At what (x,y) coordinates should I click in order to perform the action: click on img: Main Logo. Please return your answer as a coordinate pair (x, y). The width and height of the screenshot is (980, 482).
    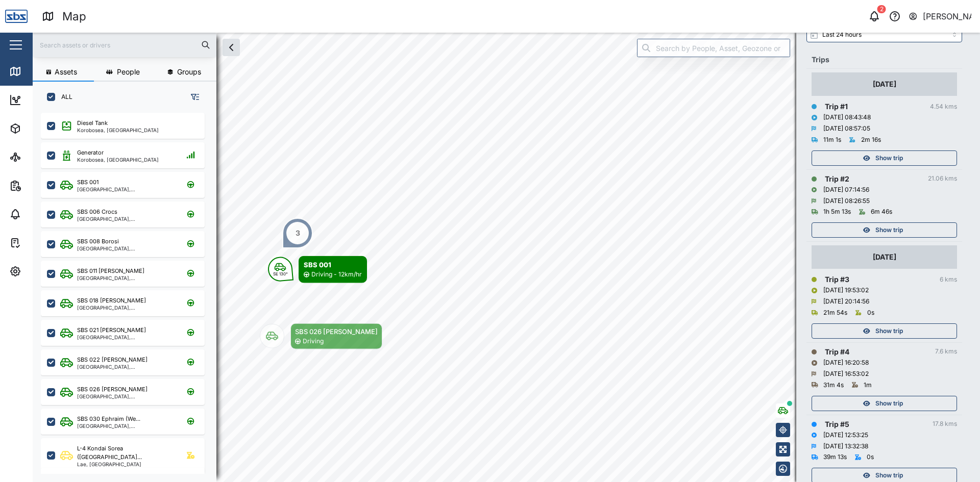
    Looking at the image, I should click on (16, 16).